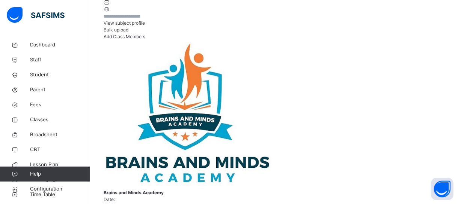  What do you see at coordinates (442, 189) in the screenshot?
I see `button: Open asap` at bounding box center [442, 189].